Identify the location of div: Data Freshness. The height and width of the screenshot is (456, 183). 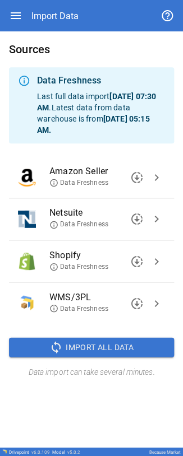
(101, 81).